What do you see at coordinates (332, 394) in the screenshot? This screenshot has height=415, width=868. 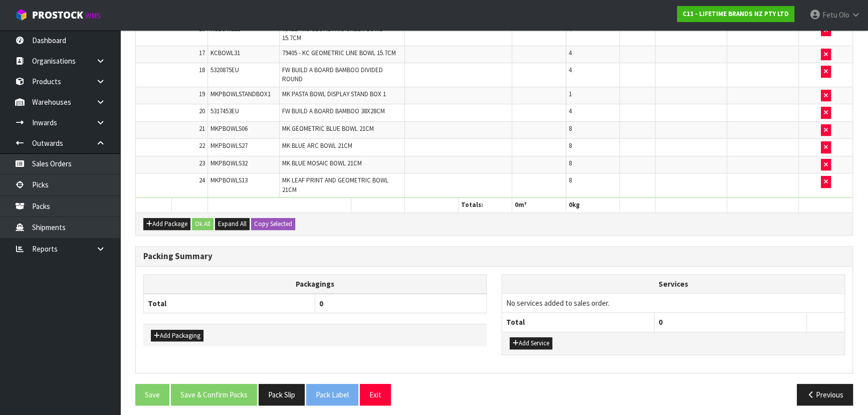 I see `button: Pack Label` at bounding box center [332, 394].